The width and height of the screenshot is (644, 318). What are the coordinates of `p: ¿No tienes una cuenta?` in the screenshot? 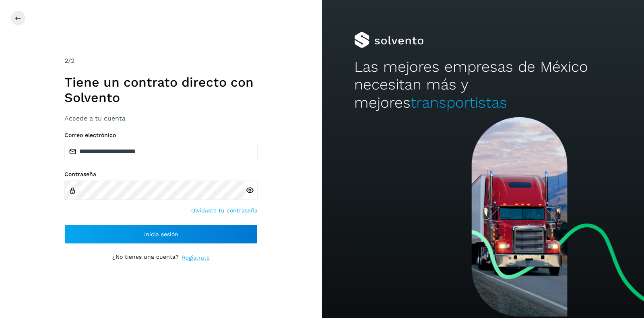 It's located at (145, 257).